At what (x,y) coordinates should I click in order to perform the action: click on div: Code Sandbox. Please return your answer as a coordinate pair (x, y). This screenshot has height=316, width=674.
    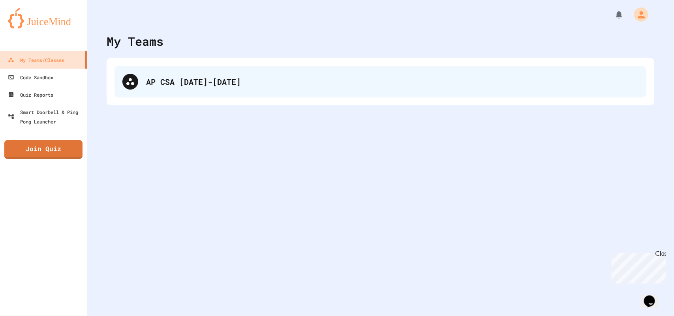
    Looking at the image, I should click on (30, 77).